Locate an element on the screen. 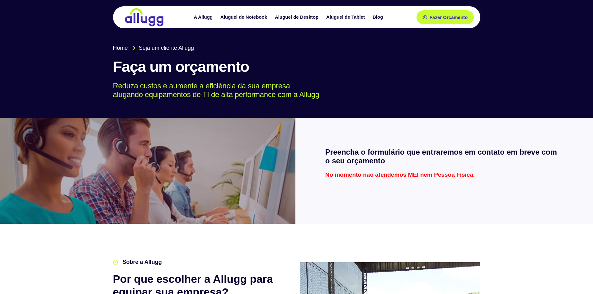 The height and width of the screenshot is (294, 593). span: Fazer Orçamento is located at coordinates (449, 17).